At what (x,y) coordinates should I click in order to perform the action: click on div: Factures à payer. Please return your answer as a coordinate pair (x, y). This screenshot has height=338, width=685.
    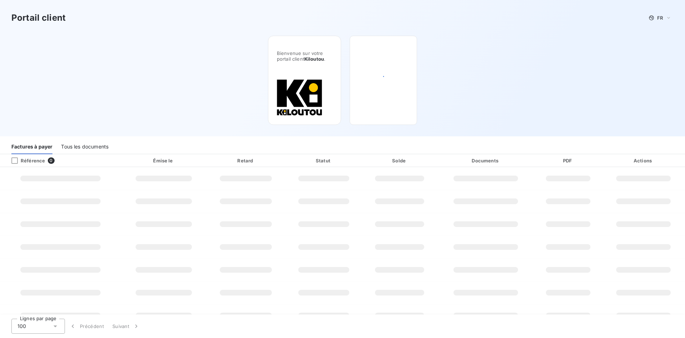
    Looking at the image, I should click on (32, 147).